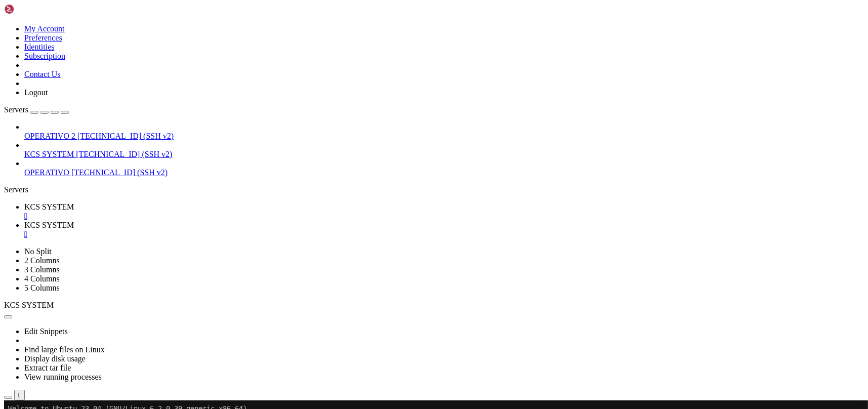  Describe the element at coordinates (42, 287) in the screenshot. I see `a: 5 Columns` at that location.